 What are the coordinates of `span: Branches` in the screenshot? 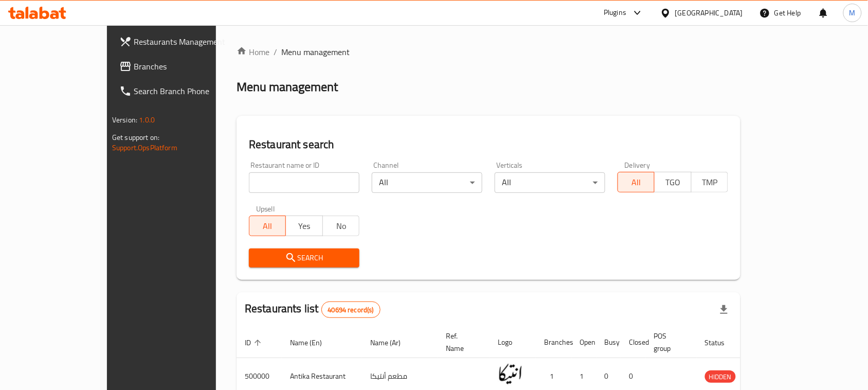 It's located at (189, 67).